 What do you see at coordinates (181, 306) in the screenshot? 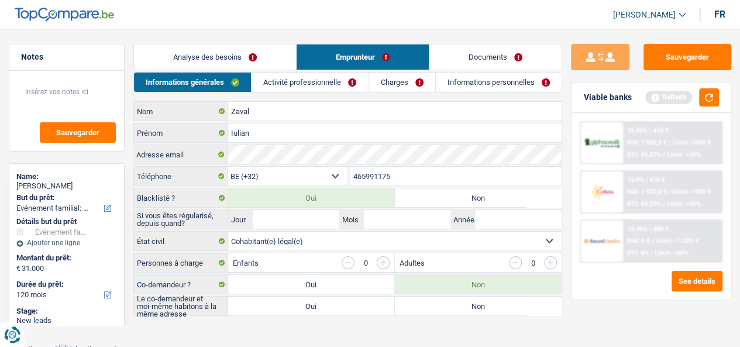
I see `label: Le co-demandeur et moi-même habitons à la même adresse` at bounding box center [181, 306].